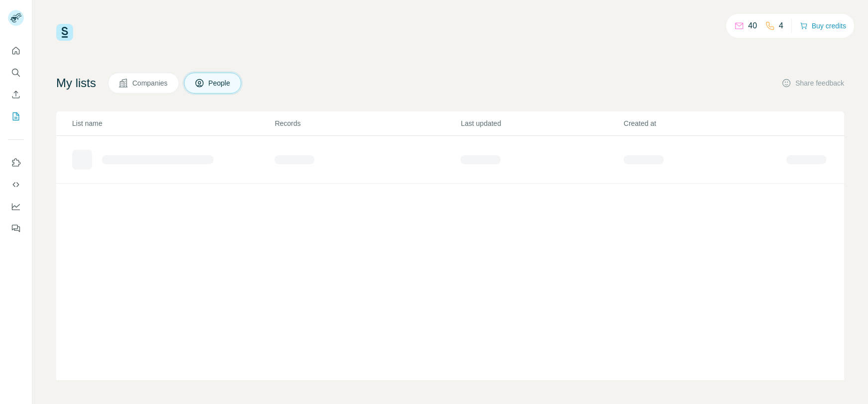  I want to click on p: 40, so click(753, 26).